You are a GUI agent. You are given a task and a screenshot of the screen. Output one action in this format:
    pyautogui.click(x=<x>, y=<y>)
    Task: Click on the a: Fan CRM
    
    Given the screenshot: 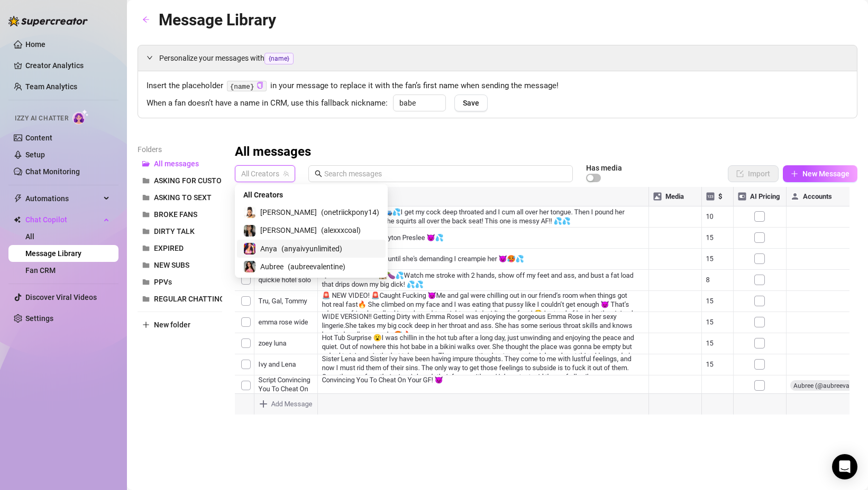 What is the action you would take?
    pyautogui.click(x=40, y=271)
    